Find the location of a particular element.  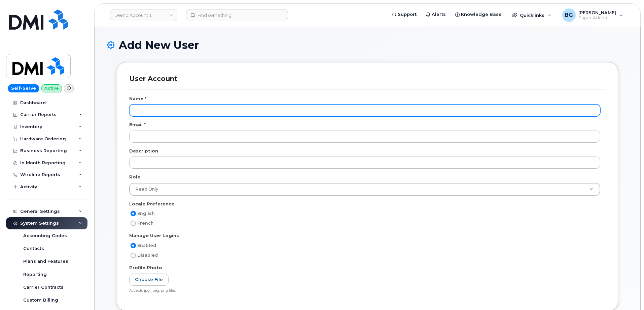

span: Read Only is located at coordinates (145, 189).